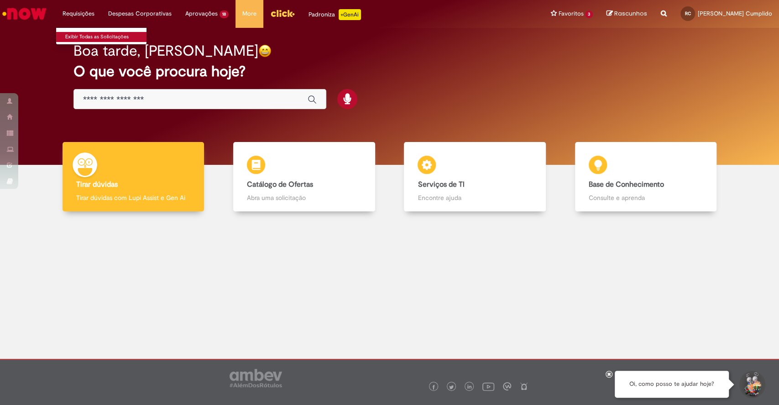 The height and width of the screenshot is (405, 779). Describe the element at coordinates (133, 198) in the screenshot. I see `p: Tirar dúvidas com Lupi Assist e Gen Ai` at that location.